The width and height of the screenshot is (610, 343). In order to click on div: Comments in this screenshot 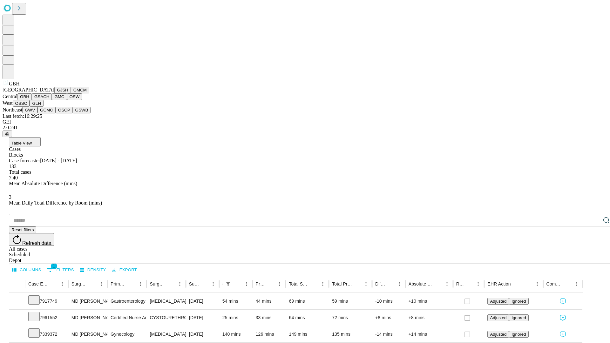, I will do `click(554, 284)`.